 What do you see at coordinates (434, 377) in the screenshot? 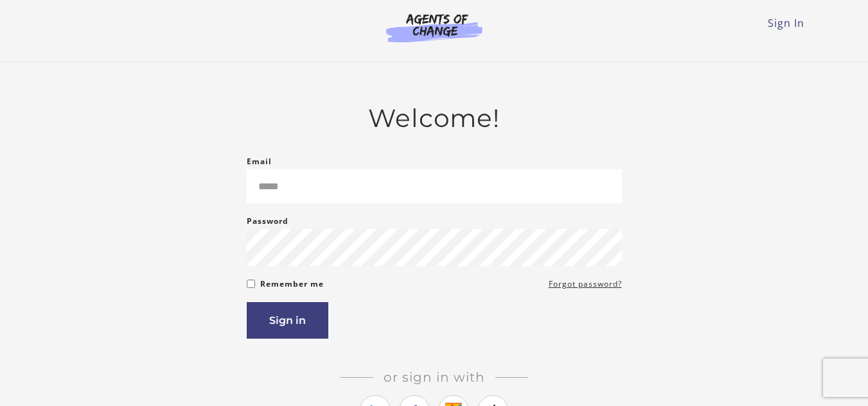
I see `span: Or sign in with` at bounding box center [434, 377].